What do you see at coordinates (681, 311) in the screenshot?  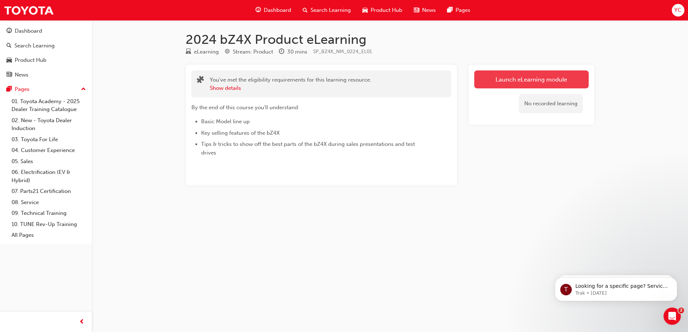 I see `span: 2` at bounding box center [681, 311].